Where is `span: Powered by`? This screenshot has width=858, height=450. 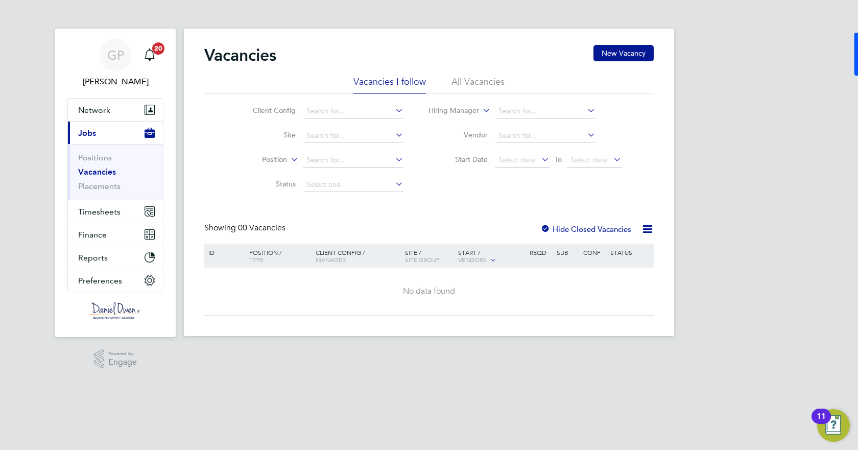
span: Powered by is located at coordinates (123, 354).